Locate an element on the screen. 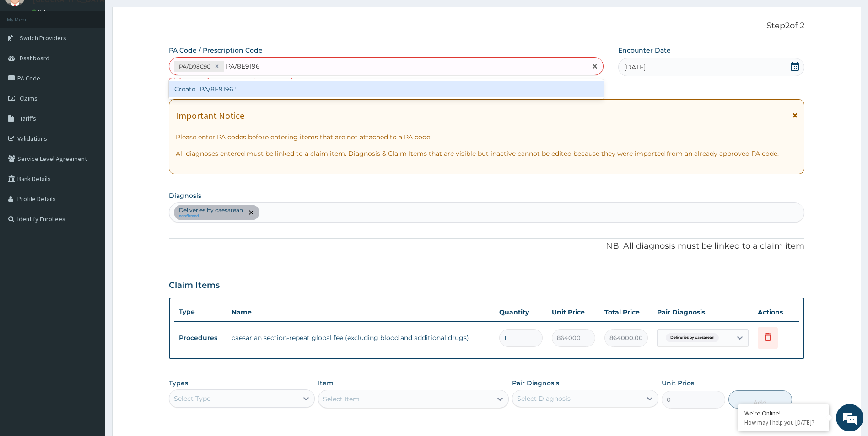  img: d_794563401_company_1708531726252_794563401 is located at coordinates (27, 57).